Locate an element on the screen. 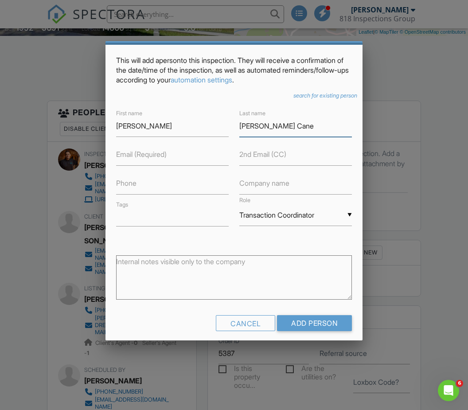 This screenshot has height=410, width=468. p: This will add a to this inspection. They will receive a confirmation of the date/time of the insp... is located at coordinates (234, 70).